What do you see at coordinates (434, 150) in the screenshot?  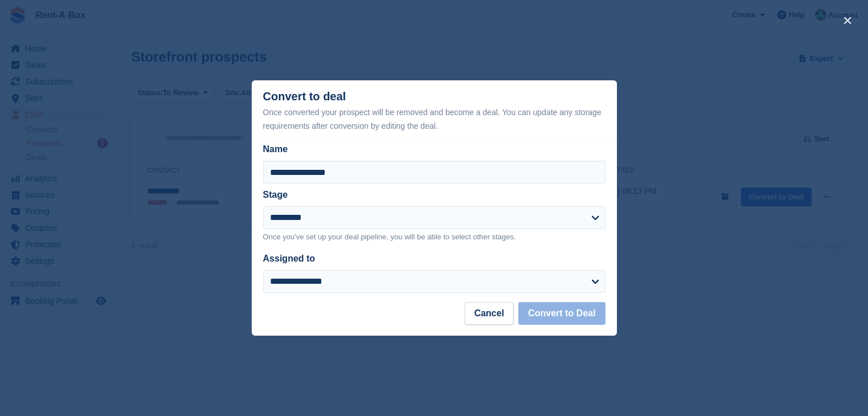 I see `label: Name` at bounding box center [434, 150].